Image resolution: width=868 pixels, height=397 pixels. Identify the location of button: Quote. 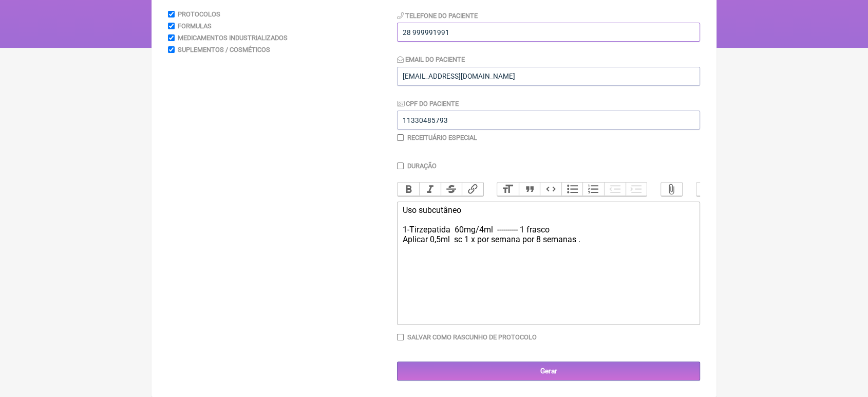
(530, 189).